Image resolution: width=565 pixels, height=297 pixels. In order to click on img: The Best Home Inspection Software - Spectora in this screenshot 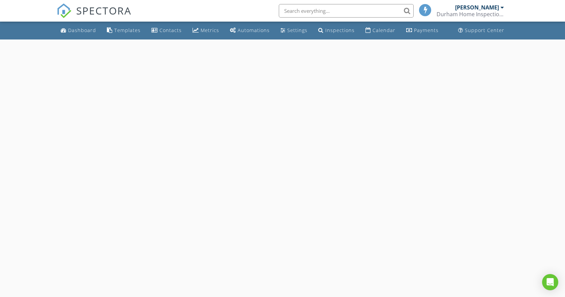, I will do `click(64, 11)`.